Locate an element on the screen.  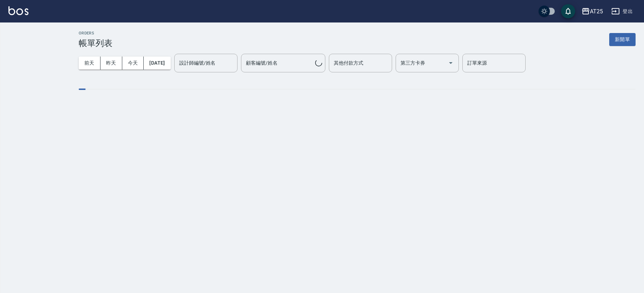
button: 昨天 is located at coordinates (112, 63).